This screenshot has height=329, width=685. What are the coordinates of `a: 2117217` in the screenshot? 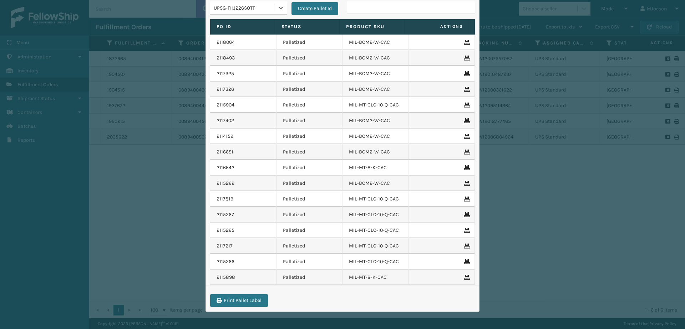 It's located at (224, 246).